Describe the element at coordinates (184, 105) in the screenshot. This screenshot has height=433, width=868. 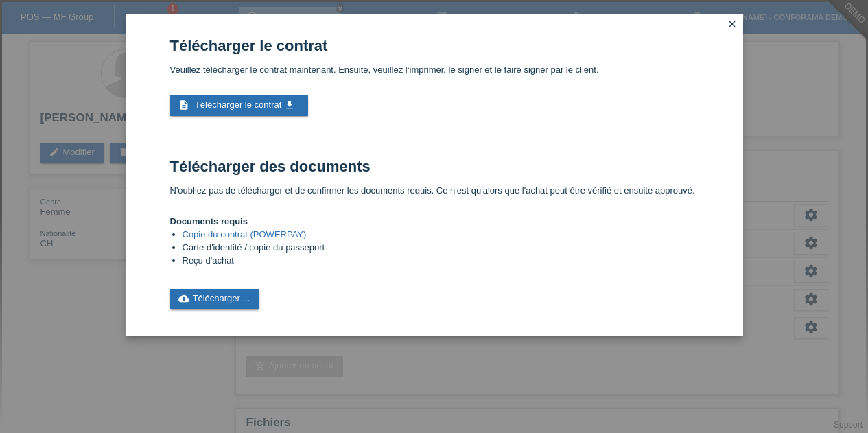
I see `i: description` at that location.